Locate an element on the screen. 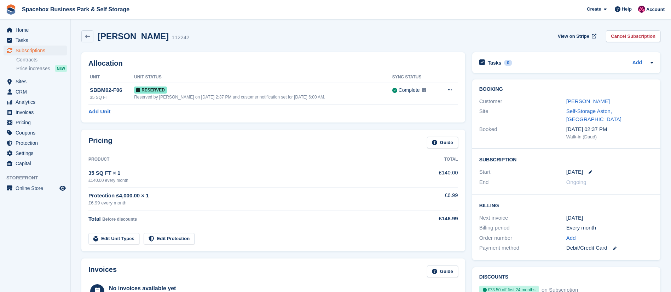 Image resolution: width=671 pixels, height=292 pixels. a: Add Unit is located at coordinates (99, 112).